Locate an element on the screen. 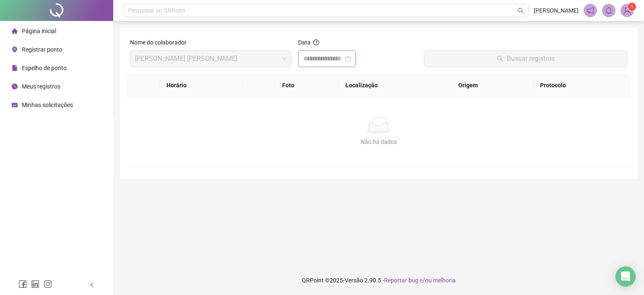  span: environment is located at coordinates (15, 49).